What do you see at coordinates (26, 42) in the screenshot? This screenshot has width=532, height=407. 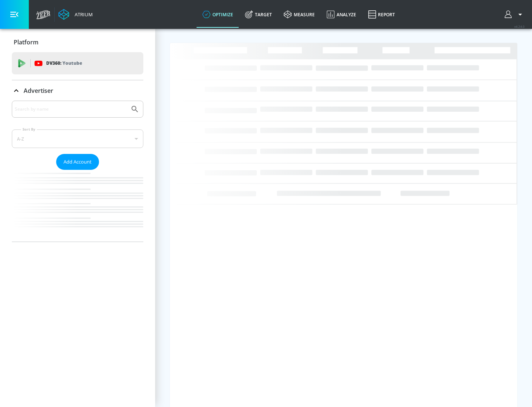 I see `p: Platform` at bounding box center [26, 42].